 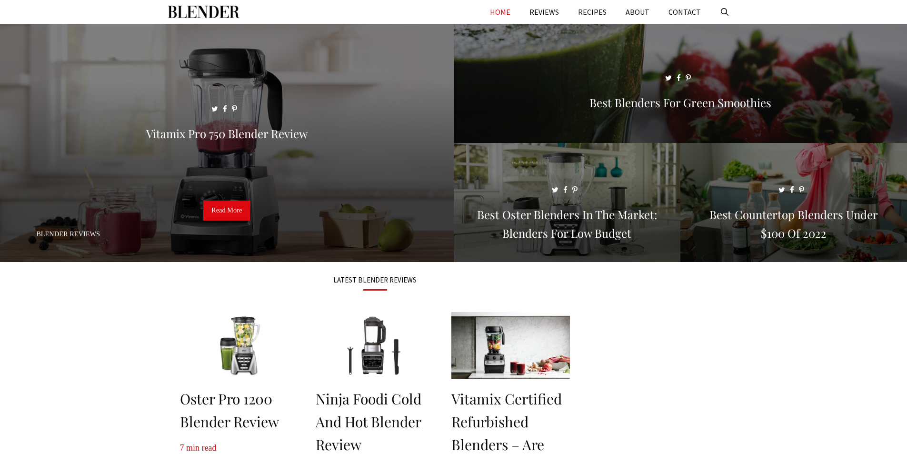 I want to click on img: Vitamix Certified Refurbished Blenders – Are They Worth Considering?, so click(x=510, y=345).